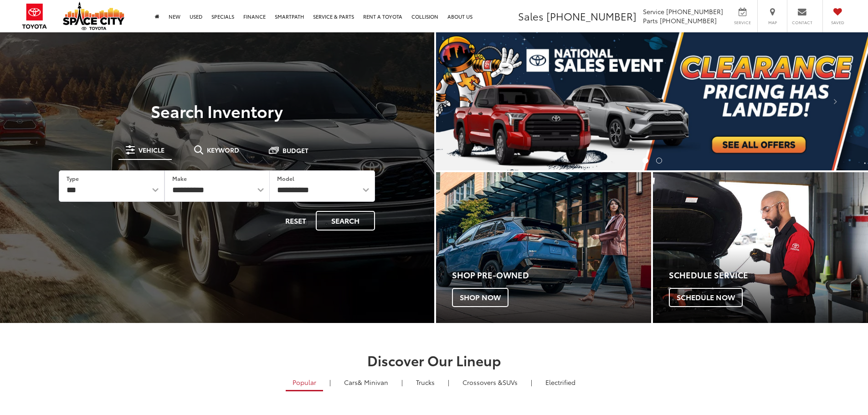  Describe the element at coordinates (373, 382) in the screenshot. I see `span: & Minivan` at that location.